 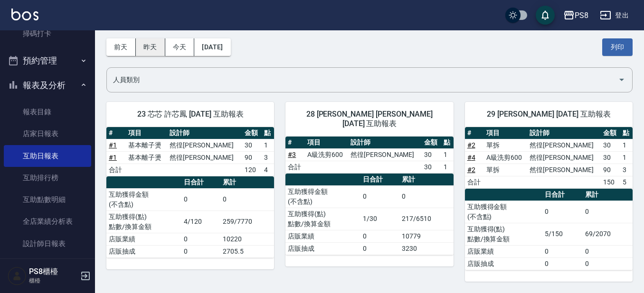 What do you see at coordinates (362, 79) in the screenshot?
I see `input: 人員名稱` at bounding box center [362, 79].